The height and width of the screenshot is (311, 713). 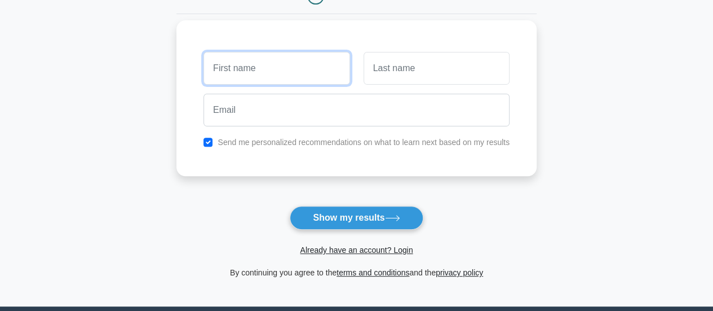 I want to click on button: Show my results, so click(x=356, y=218).